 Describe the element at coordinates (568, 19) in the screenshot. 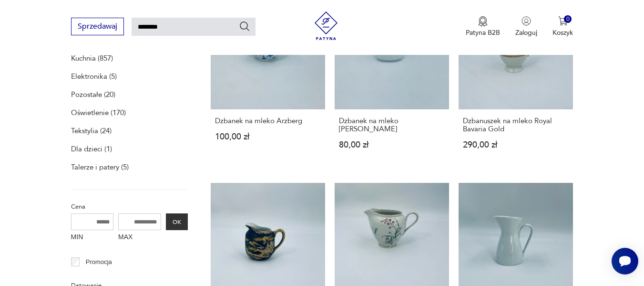

I see `div: 0` at that location.